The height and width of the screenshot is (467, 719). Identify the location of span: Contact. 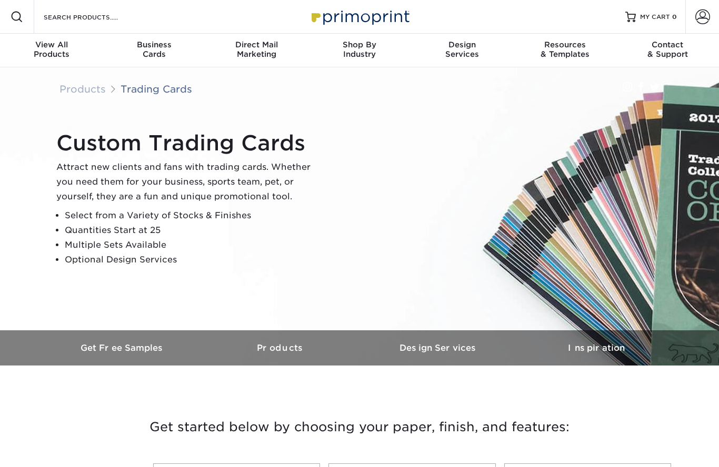
(667, 45).